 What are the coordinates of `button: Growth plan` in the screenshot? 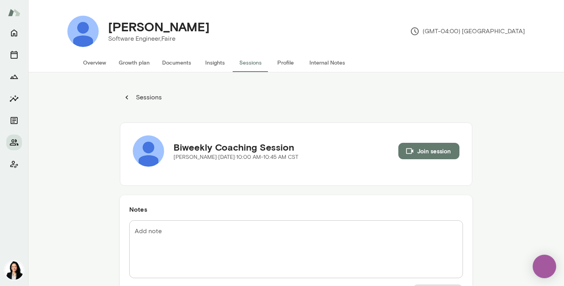 It's located at (134, 63).